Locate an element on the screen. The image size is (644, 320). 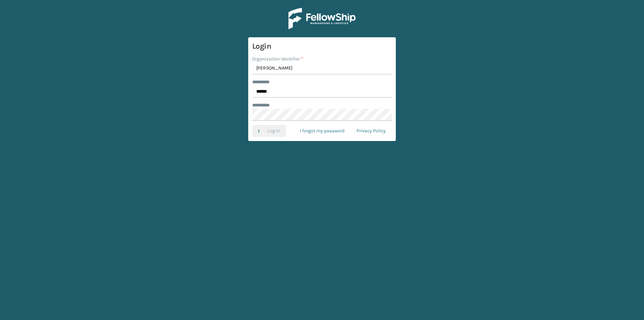
label: Organization Identifier is located at coordinates (277, 59).